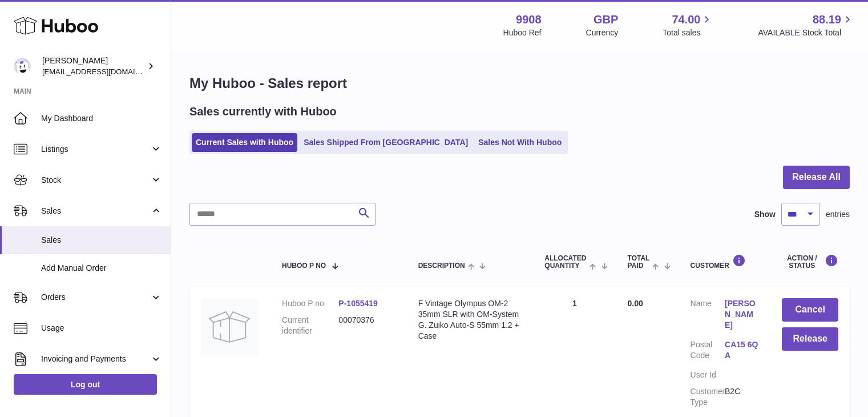 This screenshot has height=417, width=868. What do you see at coordinates (520, 142) in the screenshot?
I see `a: Sales Not With Huboo` at bounding box center [520, 142].